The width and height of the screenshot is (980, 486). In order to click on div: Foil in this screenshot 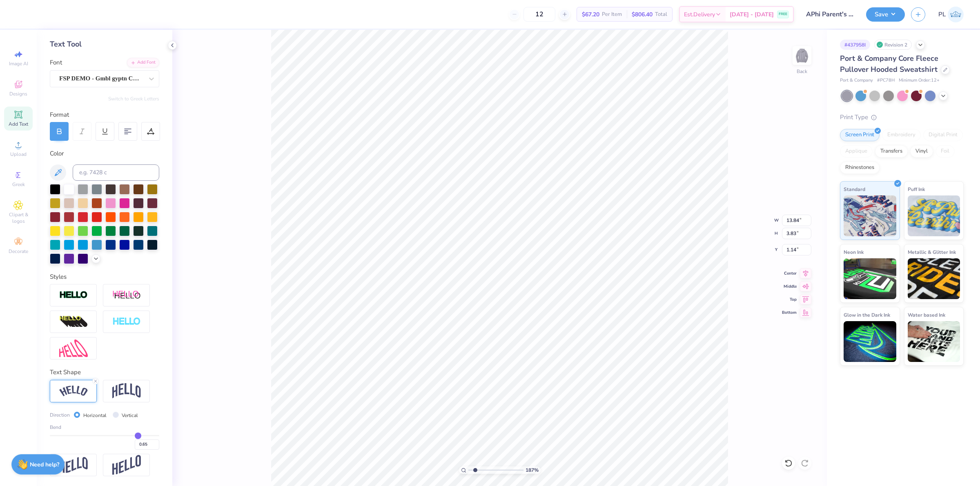, I will do `click(945, 151)`.